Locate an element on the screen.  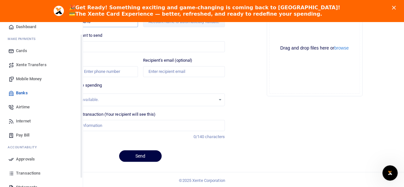
span: Cards is located at coordinates (21, 51).